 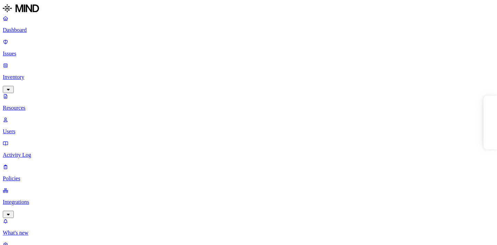 I want to click on a: Activity Log, so click(x=249, y=149).